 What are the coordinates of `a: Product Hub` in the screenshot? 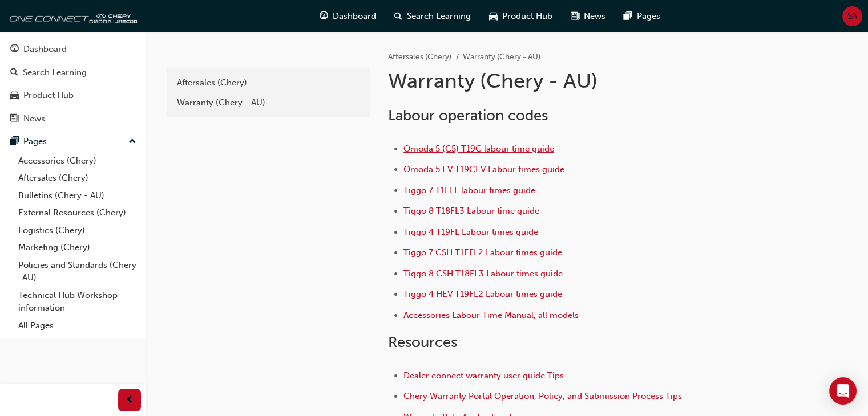 It's located at (72, 96).